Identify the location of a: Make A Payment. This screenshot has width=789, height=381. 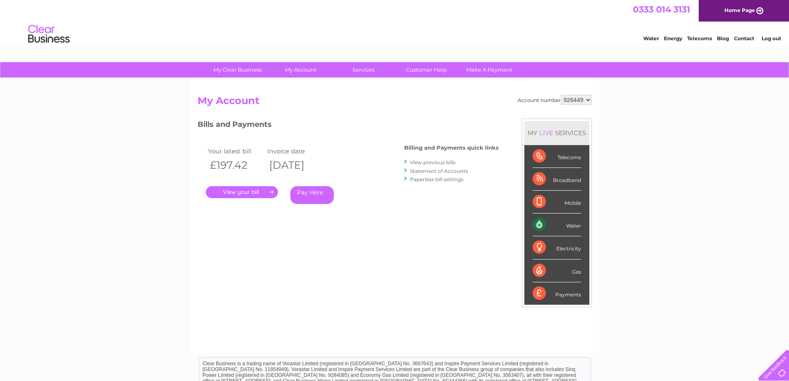
(489, 70).